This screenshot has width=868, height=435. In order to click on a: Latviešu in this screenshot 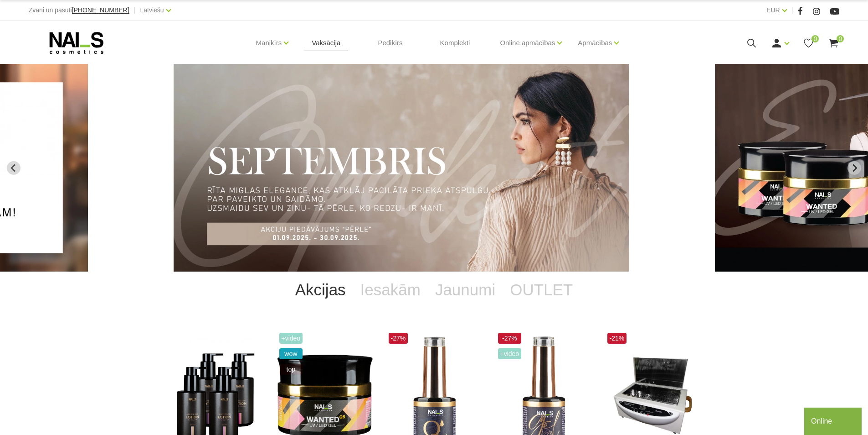, I will do `click(152, 10)`.